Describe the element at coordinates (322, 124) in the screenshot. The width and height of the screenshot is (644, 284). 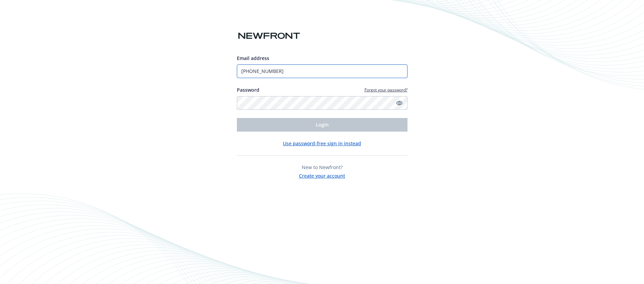
I see `span: Login` at that location.